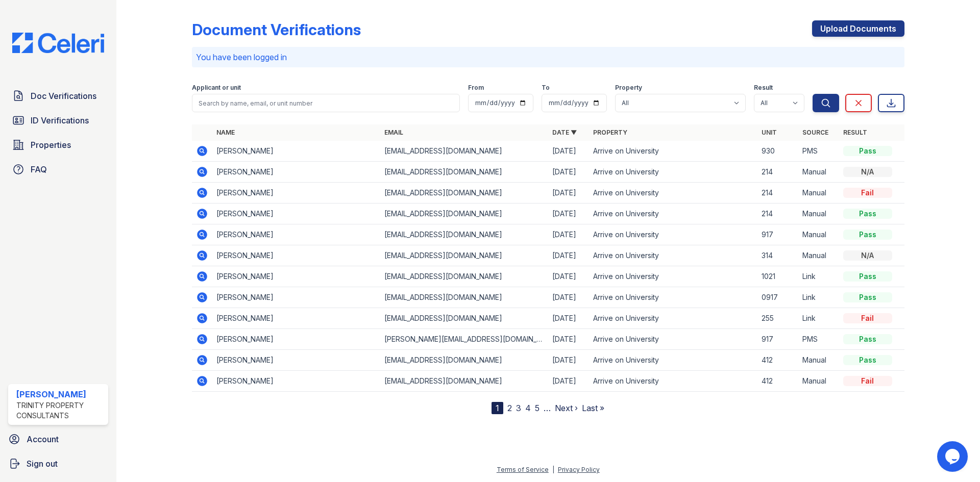 This screenshot has height=482, width=980. I want to click on label: To, so click(546, 88).